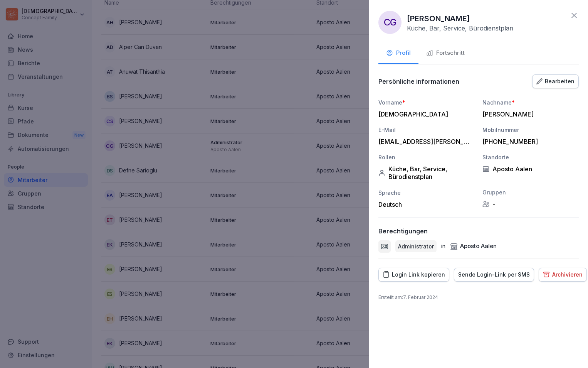 This screenshot has width=588, height=368. Describe the element at coordinates (494, 275) in the screenshot. I see `button: Sende Login-Link per SMS` at that location.